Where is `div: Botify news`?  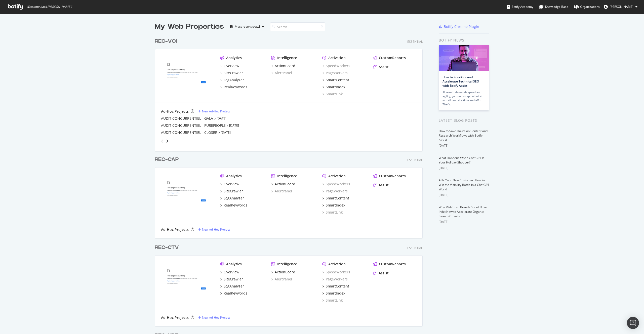 div: Botify news is located at coordinates (464, 41).